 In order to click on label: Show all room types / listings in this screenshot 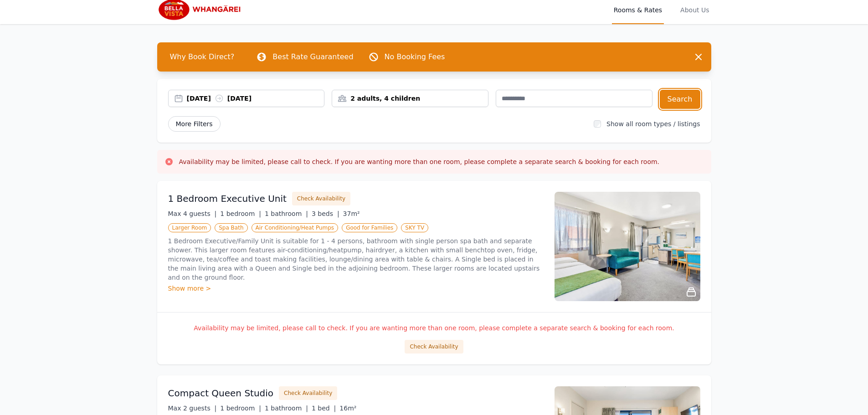, I will do `click(652, 124)`.